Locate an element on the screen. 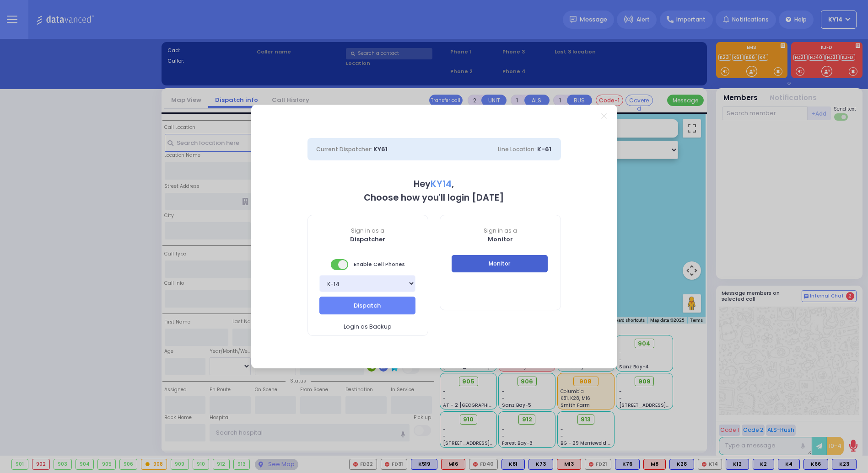 Image resolution: width=868 pixels, height=473 pixels. span: Login as Backup is located at coordinates (368, 327).